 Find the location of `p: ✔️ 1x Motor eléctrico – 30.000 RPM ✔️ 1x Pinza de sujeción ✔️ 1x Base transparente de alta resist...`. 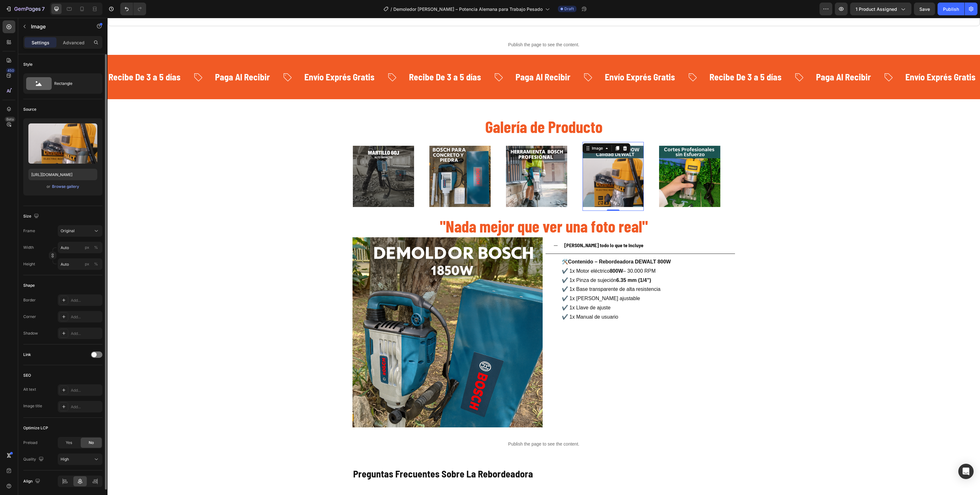

p: ✔️ 1x Motor eléctrico – 30.000 RPM ✔️ 1x Pinza de sujeción ✔️ 1x Base transparente de alta resist... is located at coordinates (509, 276).